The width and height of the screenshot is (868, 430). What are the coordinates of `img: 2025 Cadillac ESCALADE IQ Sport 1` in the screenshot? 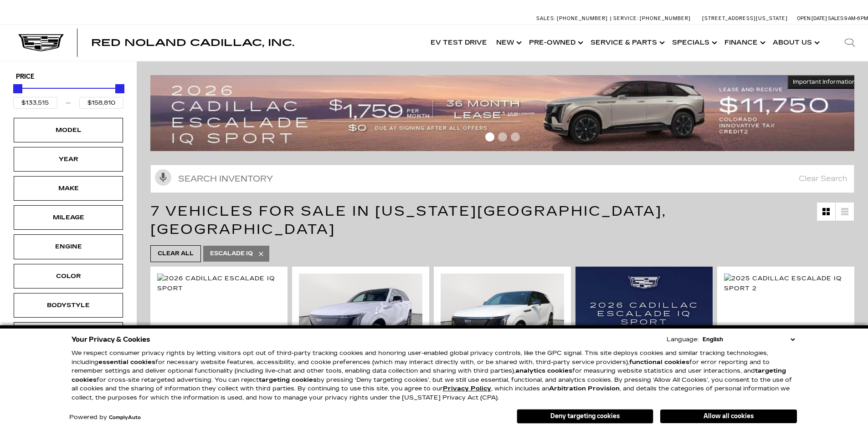 It's located at (360, 319).